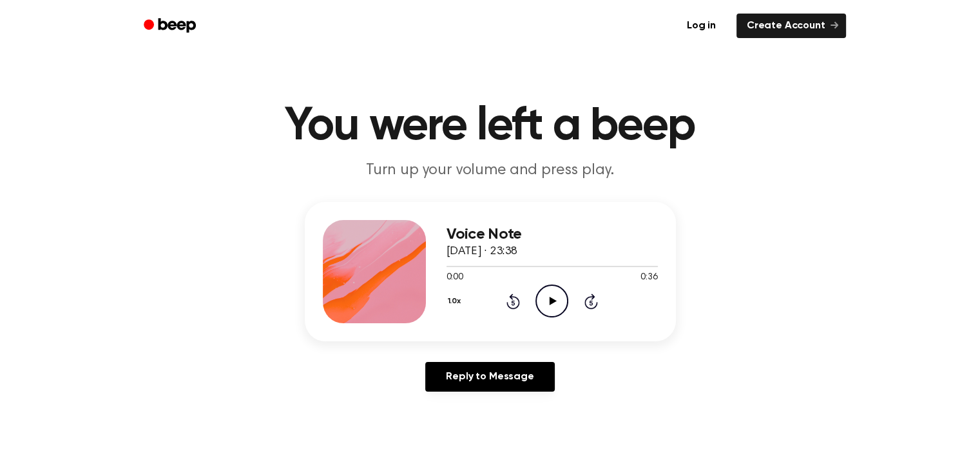 Image resolution: width=980 pixels, height=471 pixels. What do you see at coordinates (701, 25) in the screenshot?
I see `a: Log in` at bounding box center [701, 25].